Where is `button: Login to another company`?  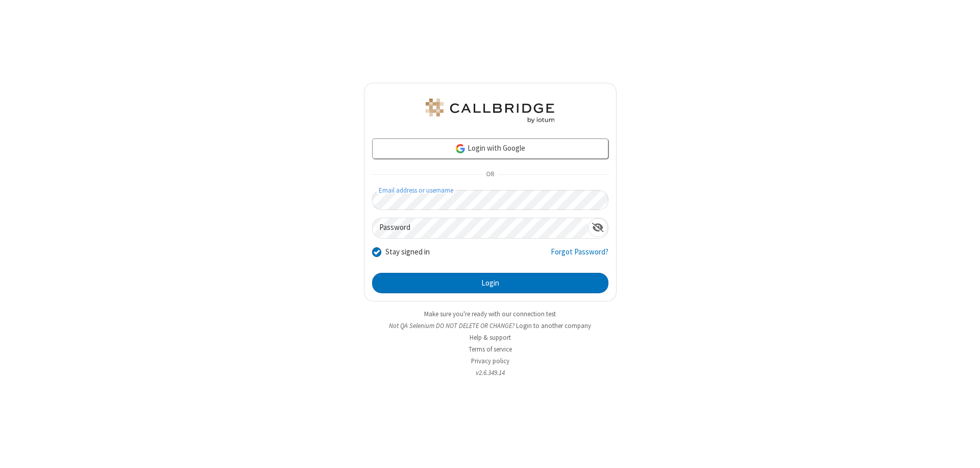 button: Login to another company is located at coordinates (553, 325).